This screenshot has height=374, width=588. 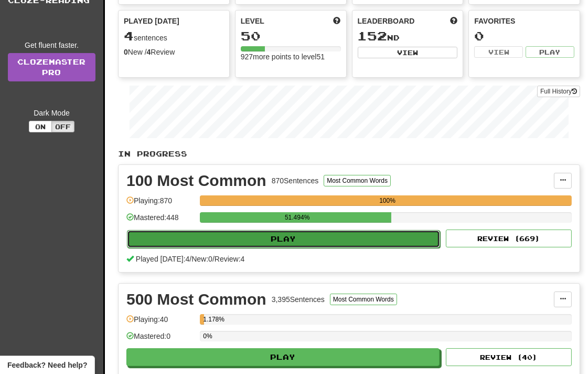 I want to click on strong: 0, so click(x=126, y=52).